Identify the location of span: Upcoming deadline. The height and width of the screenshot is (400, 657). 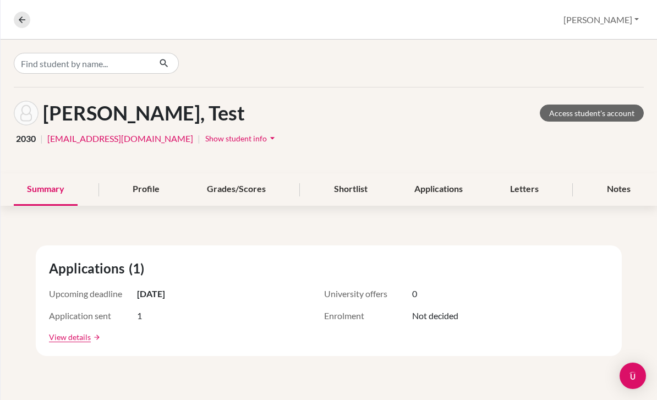
(93, 294).